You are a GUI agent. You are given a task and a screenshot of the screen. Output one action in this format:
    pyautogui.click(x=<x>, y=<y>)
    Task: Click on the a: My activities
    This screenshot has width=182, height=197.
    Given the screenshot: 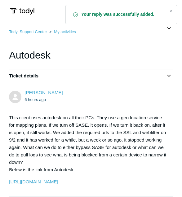 What is the action you would take?
    pyautogui.click(x=65, y=32)
    